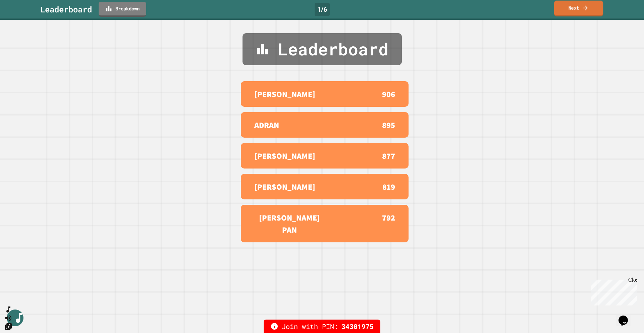 The width and height of the screenshot is (644, 333). Describe the element at coordinates (25, 22) in the screenshot. I see `div: Chat with us now!Close` at that location.